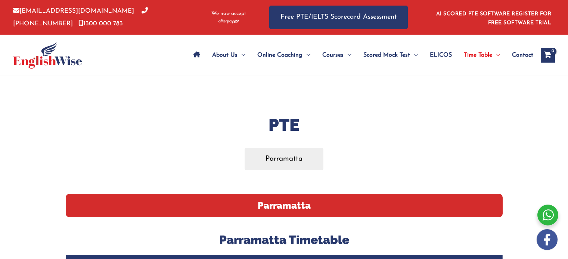 Image resolution: width=568 pixels, height=259 pixels. Describe the element at coordinates (284, 125) in the screenshot. I see `h1: PTE` at that location.